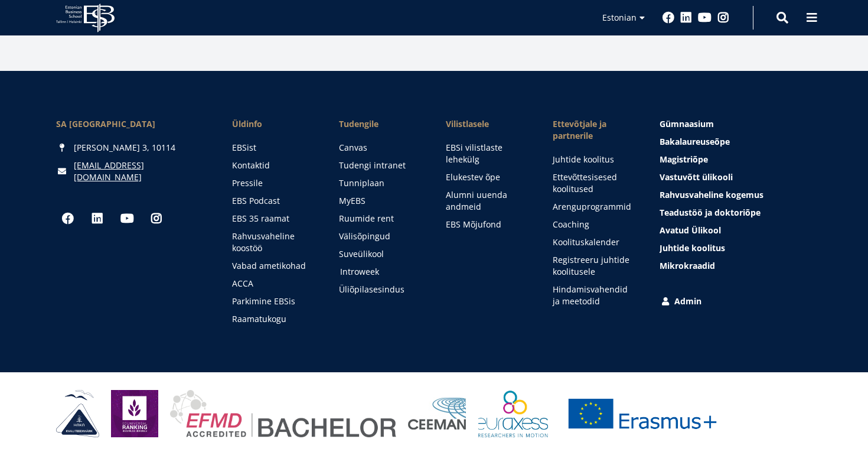 This screenshot has width=868, height=455. I want to click on span: Mikrokraadid, so click(687, 265).